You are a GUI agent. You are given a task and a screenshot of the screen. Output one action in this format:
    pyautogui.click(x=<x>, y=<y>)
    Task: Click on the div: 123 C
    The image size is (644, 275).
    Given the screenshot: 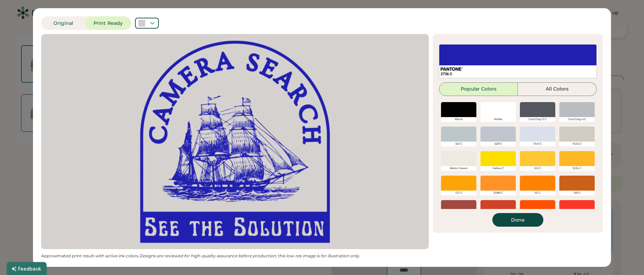 What is the action you would take?
    pyautogui.click(x=537, y=168)
    